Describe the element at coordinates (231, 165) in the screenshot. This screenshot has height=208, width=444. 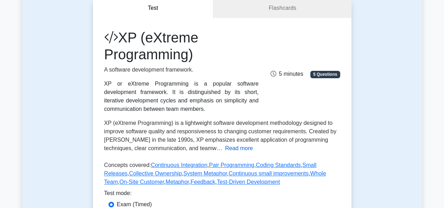
I see `a: Pair Programming` at that location.